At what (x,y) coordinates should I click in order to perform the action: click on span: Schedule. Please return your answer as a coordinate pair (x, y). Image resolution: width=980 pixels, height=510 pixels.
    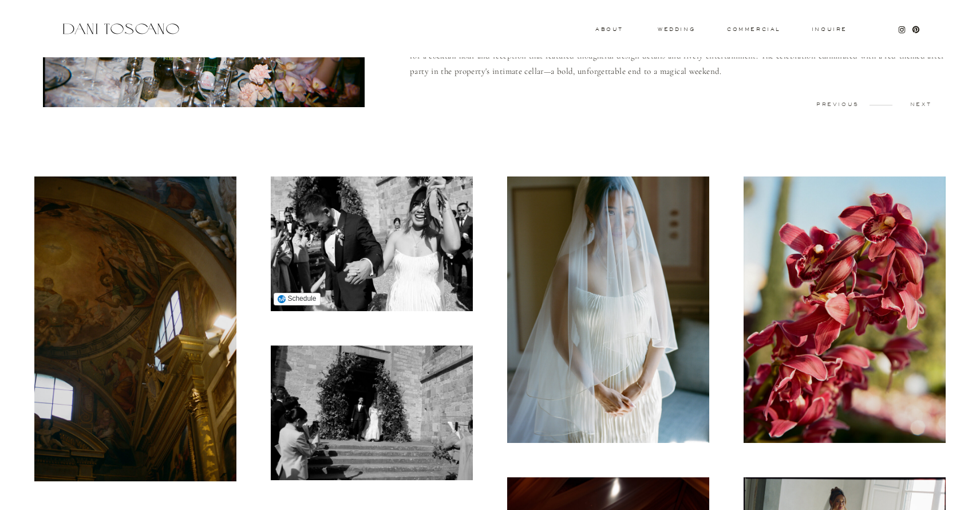
    Looking at the image, I should click on (302, 299).